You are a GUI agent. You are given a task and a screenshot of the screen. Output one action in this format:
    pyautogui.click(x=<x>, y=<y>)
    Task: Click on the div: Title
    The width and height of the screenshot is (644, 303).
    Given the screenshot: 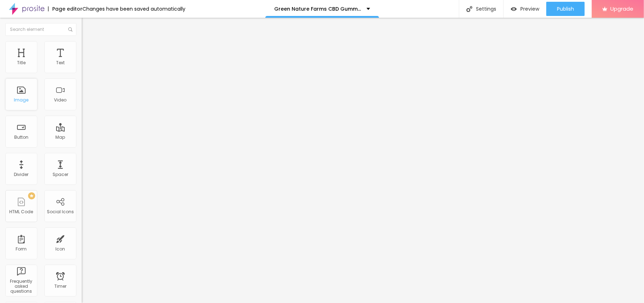 What is the action you would take?
    pyautogui.click(x=21, y=63)
    